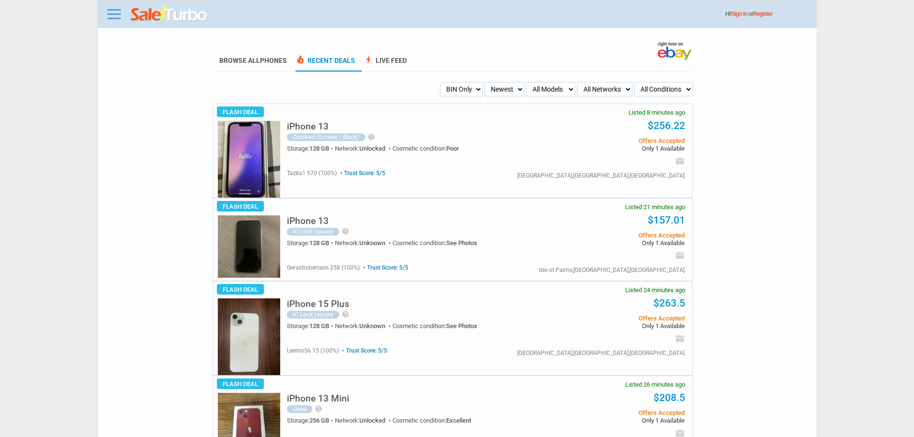 The height and width of the screenshot is (437, 914). I want to click on a: $208.5, so click(669, 398).